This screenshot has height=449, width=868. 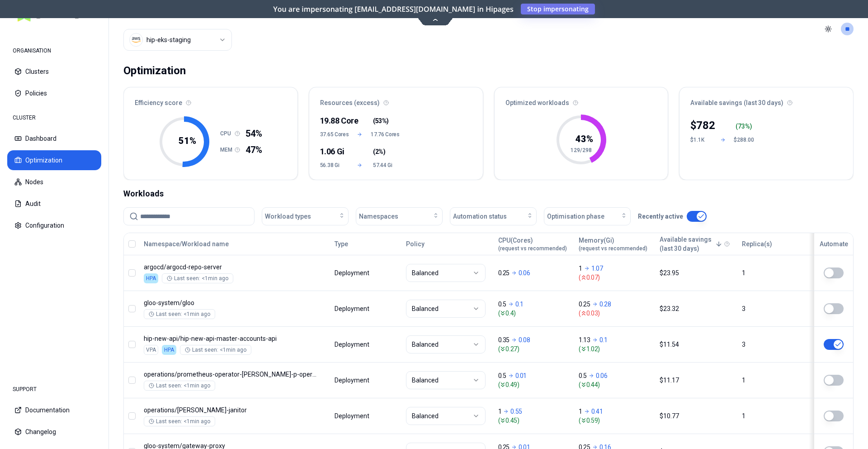 I want to click on div: $10.77, so click(x=696, y=416).